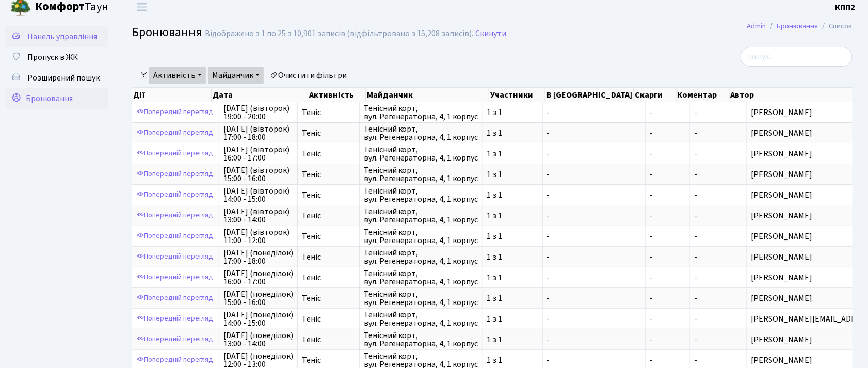 The image size is (868, 368). Describe the element at coordinates (63, 78) in the screenshot. I see `span: Розширений пошук` at that location.